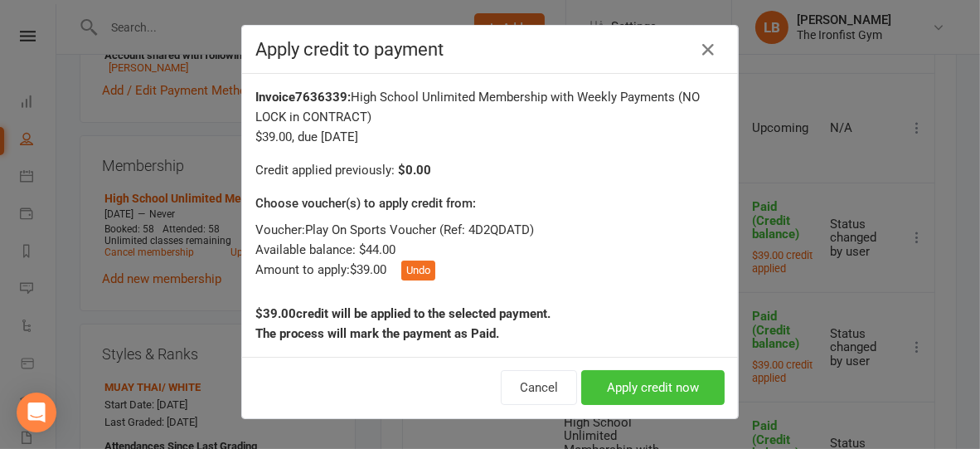 The image size is (980, 449). I want to click on h4: Apply credit to payment, so click(490, 49).